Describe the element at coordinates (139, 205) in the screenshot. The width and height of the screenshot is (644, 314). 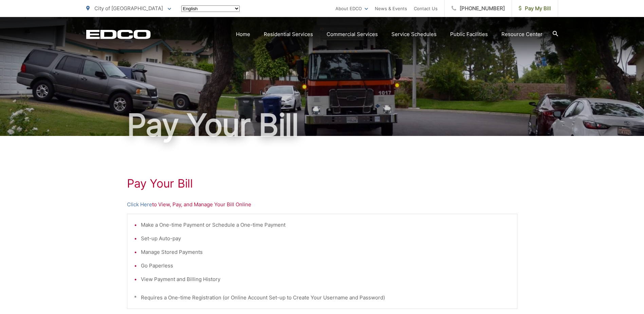
I see `a: Click Here` at that location.